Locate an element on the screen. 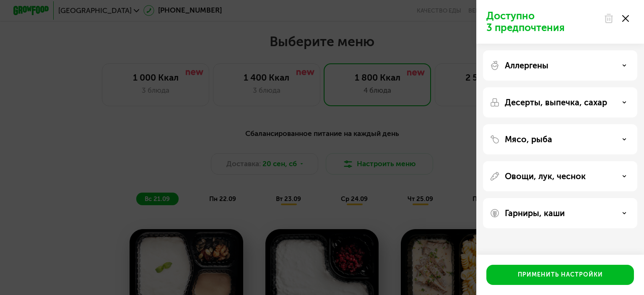  div: Применить настройки is located at coordinates (560, 275).